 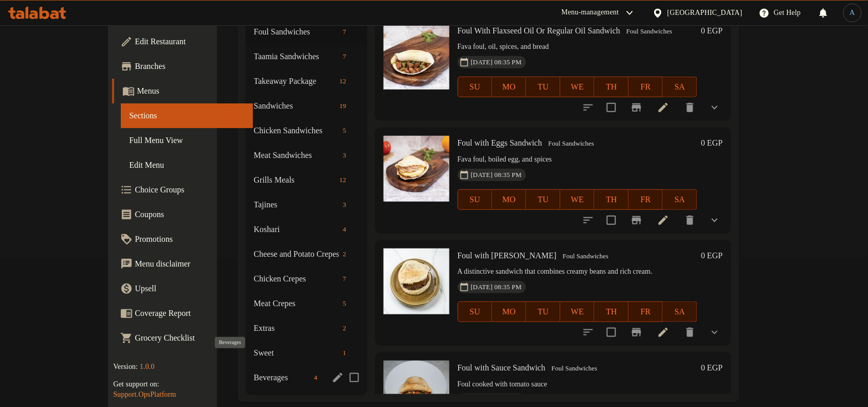 What do you see at coordinates (183, 338) in the screenshot?
I see `a: Grocery Checklist` at bounding box center [183, 338].